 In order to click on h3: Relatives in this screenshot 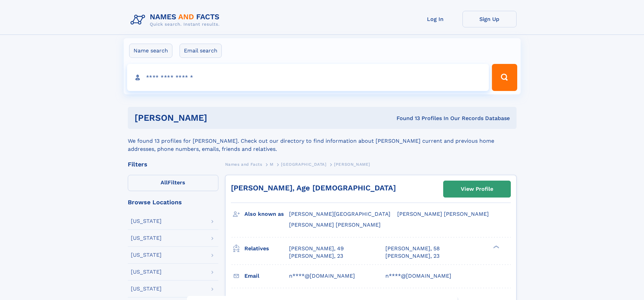, I will do `click(267, 249)`.